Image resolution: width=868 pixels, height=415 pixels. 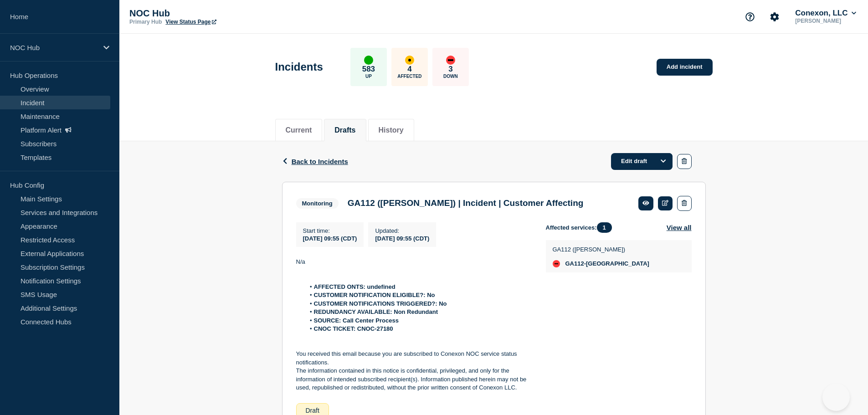 What do you see at coordinates (299, 131) in the screenshot?
I see `button: Current` at bounding box center [299, 131].